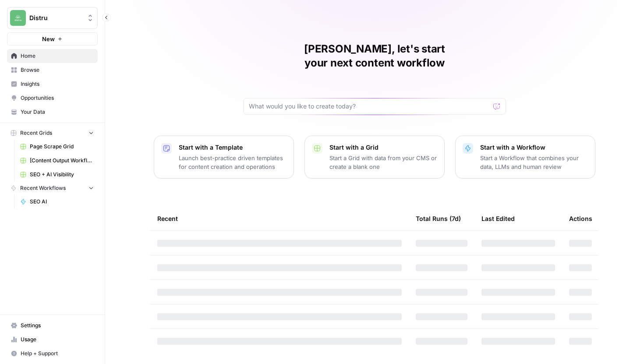 The image size is (644, 364). I want to click on a: Usage, so click(52, 339).